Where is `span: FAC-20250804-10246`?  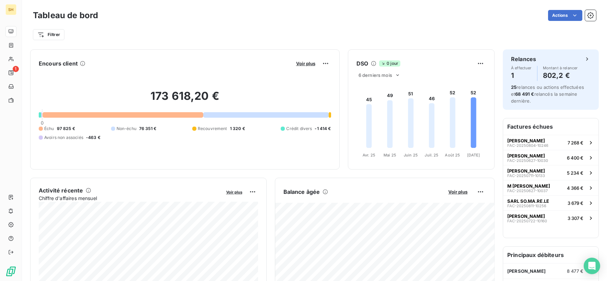 span: FAC-20250804-10246 is located at coordinates (528, 145).